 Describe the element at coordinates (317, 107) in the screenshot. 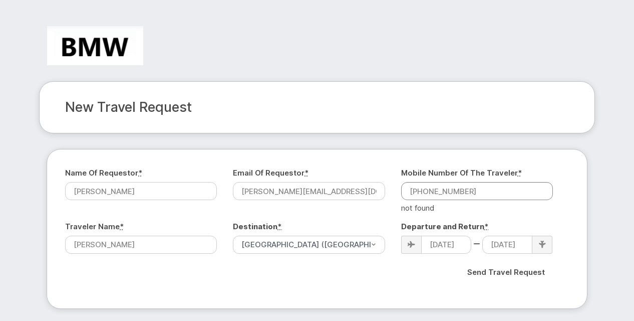

I see `h2: New Travel Request` at that location.